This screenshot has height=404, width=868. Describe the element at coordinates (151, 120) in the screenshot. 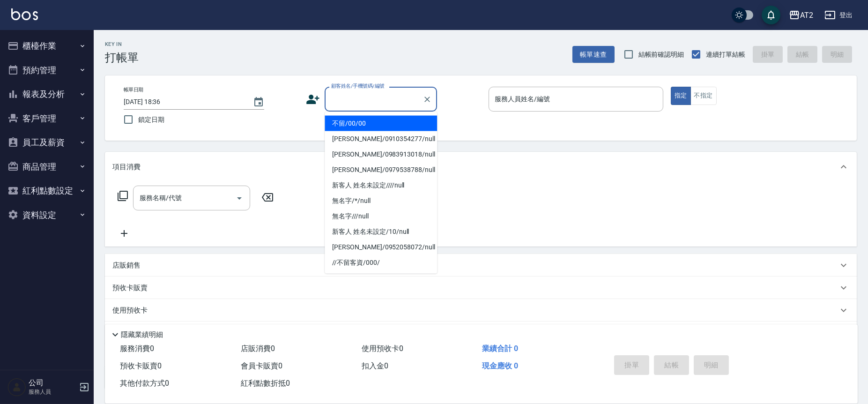

I see `span: 鎖定日期` at that location.